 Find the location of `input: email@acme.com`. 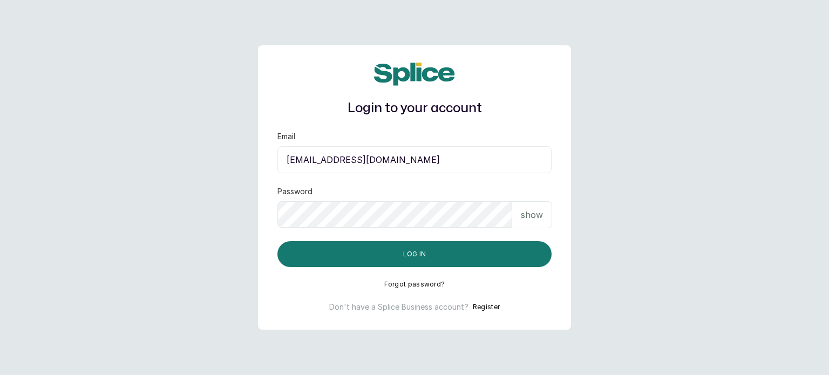

input: email@acme.com is located at coordinates (414, 160).